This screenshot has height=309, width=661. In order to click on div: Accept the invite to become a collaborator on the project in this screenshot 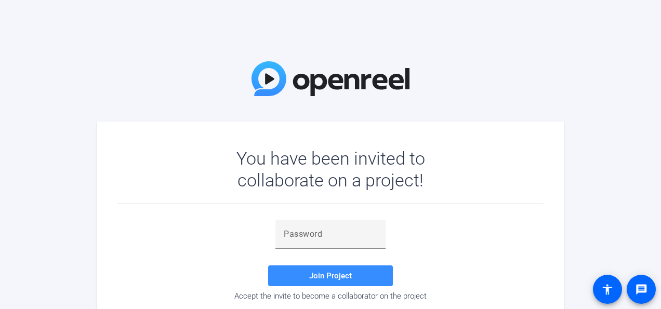, I will do `click(330, 296)`.